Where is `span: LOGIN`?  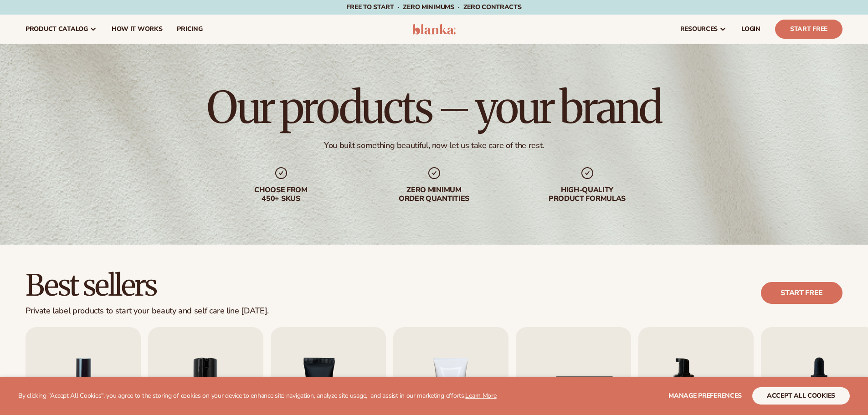 span: LOGIN is located at coordinates (751, 29).